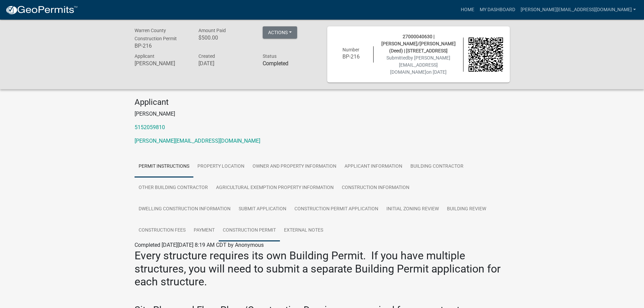 The width and height of the screenshot is (644, 308). What do you see at coordinates (226, 38) in the screenshot?
I see `h6: $500.00` at bounding box center [226, 38].